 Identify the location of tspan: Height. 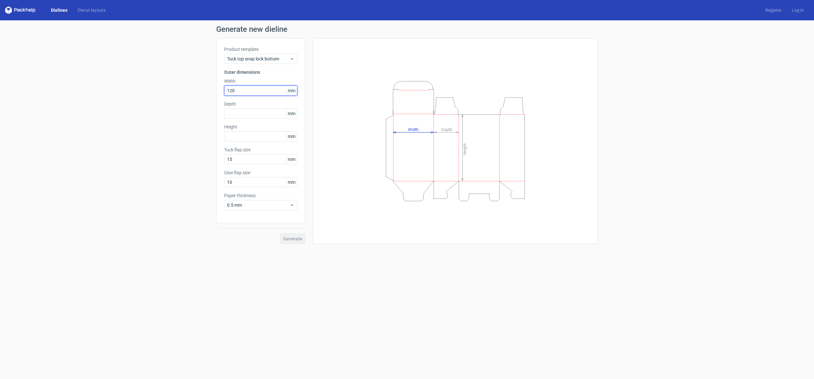
(465, 149).